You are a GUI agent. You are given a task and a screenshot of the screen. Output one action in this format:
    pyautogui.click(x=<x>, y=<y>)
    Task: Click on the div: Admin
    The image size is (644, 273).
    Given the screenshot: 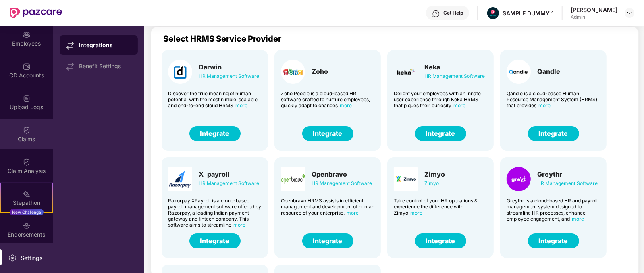 What is the action you would take?
    pyautogui.click(x=594, y=17)
    